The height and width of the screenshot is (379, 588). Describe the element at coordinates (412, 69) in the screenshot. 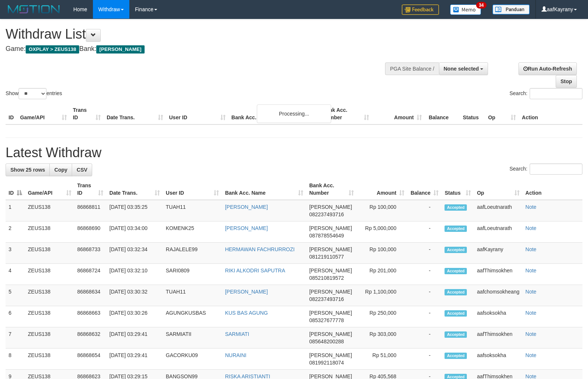

I see `div: PGA Site Balance /` at that location.